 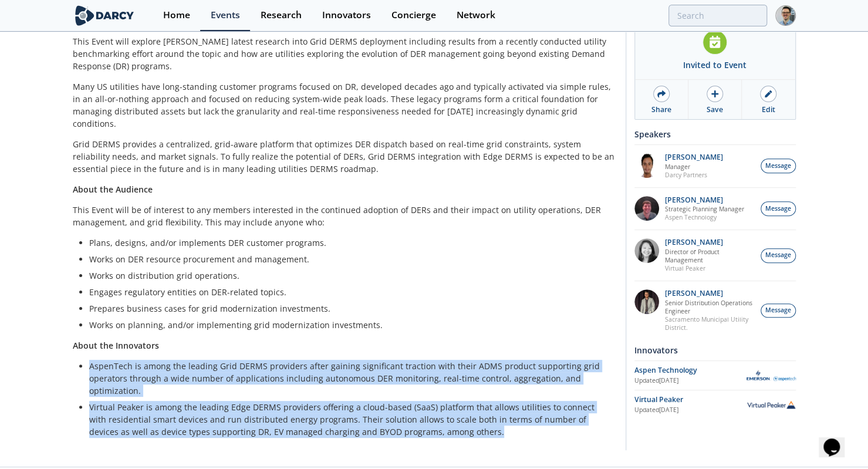 I want to click on li: AspenTech is among the leading Grid DERMS providers after gaining significant traction with their..., so click(x=349, y=378).